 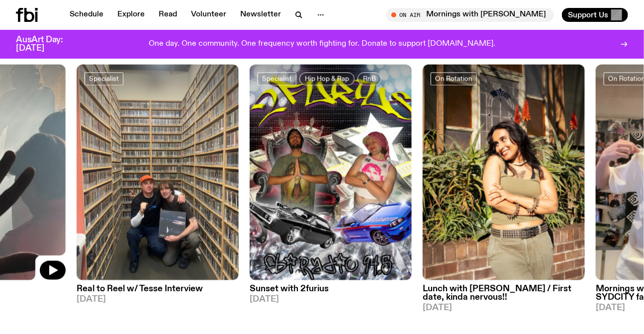 I want to click on h3: Sunset with 2furius, so click(x=330, y=289).